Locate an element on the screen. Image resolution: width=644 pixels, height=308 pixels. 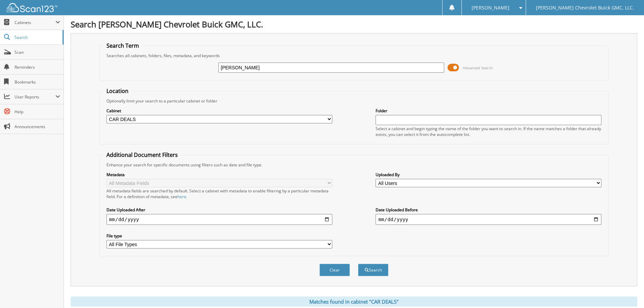
span: User Reports is located at coordinates (35, 97).